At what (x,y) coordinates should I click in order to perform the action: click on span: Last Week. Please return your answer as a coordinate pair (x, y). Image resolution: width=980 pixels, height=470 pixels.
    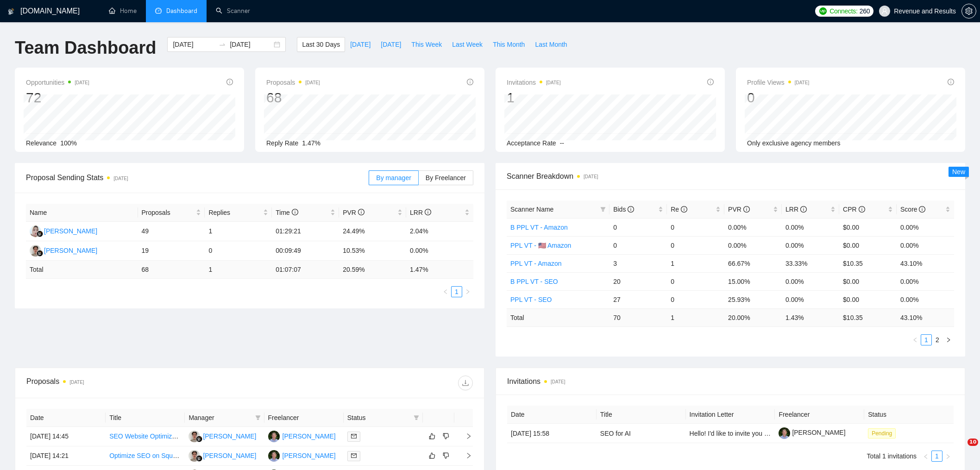
    Looking at the image, I should click on (467, 45).